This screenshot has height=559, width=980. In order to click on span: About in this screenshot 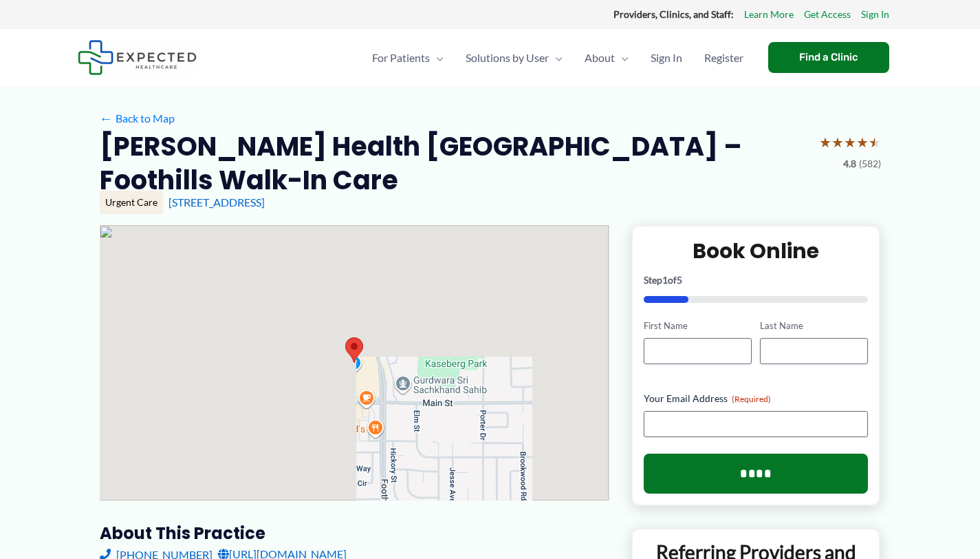, I will do `click(600, 58)`.